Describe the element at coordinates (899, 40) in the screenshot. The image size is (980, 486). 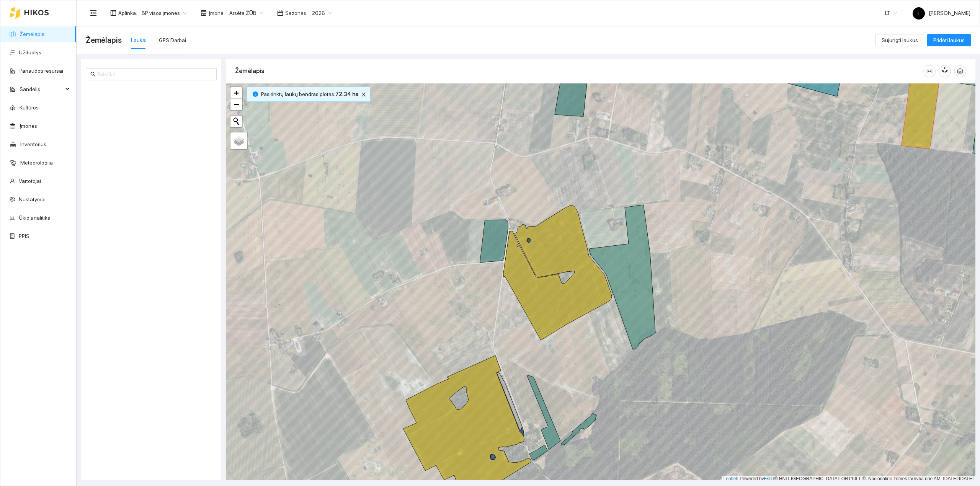
I see `button: Sujungti laukus` at that location.